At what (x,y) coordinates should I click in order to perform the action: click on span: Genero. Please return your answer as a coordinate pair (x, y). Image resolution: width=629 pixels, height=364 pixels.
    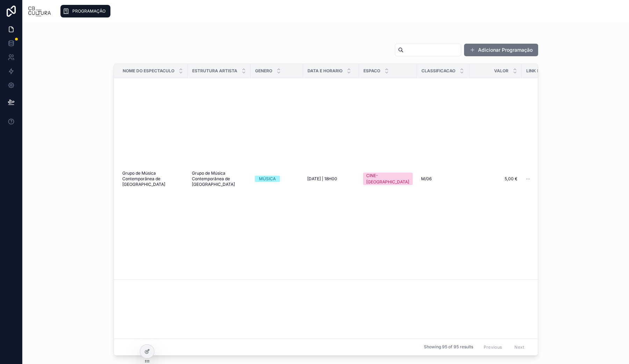
    Looking at the image, I should click on (264, 71).